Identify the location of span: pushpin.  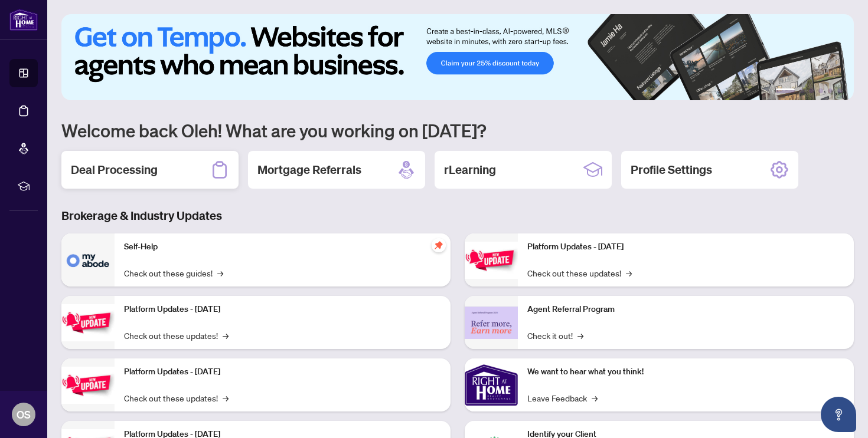
(438, 246).